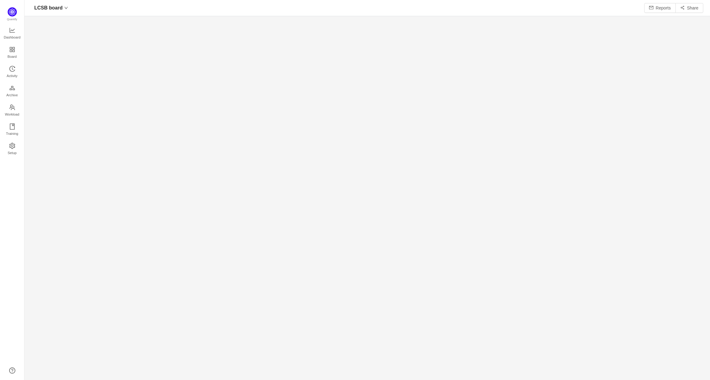 This screenshot has height=380, width=710. What do you see at coordinates (12, 127) in the screenshot?
I see `i: icon: book` at bounding box center [12, 127].